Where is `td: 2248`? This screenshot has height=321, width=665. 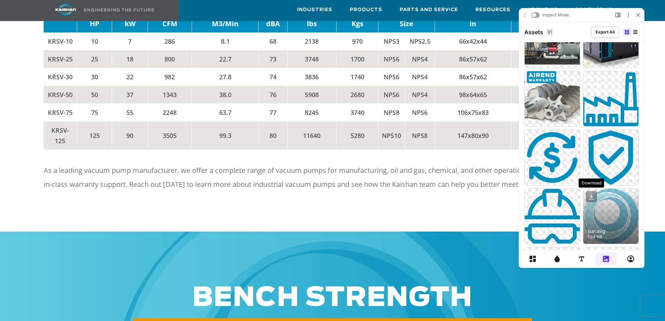
td: 2248 is located at coordinates (170, 112).